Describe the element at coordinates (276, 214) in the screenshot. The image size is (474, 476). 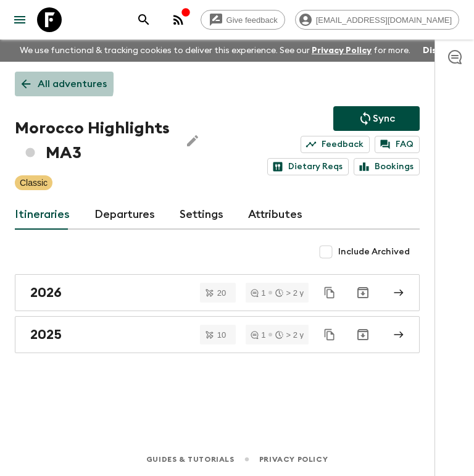
I see `a: Attributes` at that location.